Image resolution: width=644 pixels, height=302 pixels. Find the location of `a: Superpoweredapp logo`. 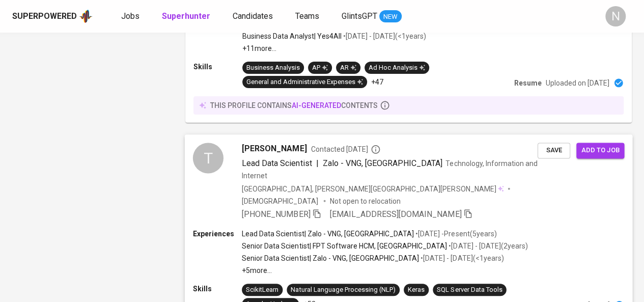

a: Superpoweredapp logo is located at coordinates (52, 16).